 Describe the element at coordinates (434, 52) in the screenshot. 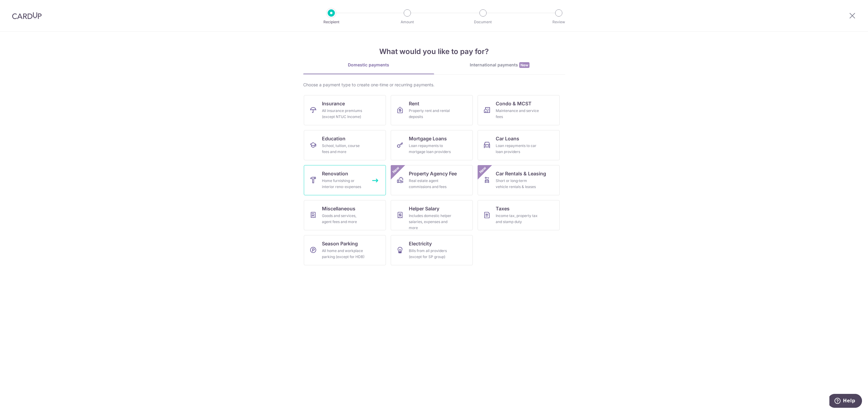

I see `h4: What would you like to pay for?` at that location.